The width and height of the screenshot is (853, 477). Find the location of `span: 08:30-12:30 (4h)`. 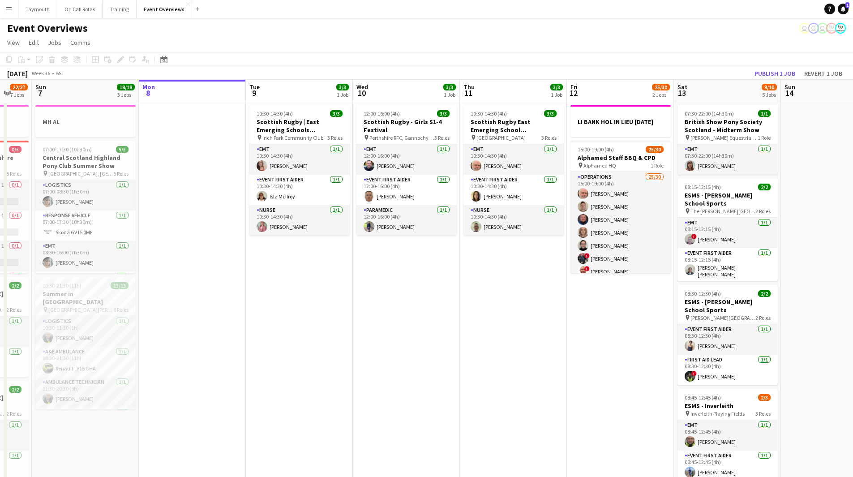

span: 08:30-12:30 (4h) is located at coordinates (702, 293).